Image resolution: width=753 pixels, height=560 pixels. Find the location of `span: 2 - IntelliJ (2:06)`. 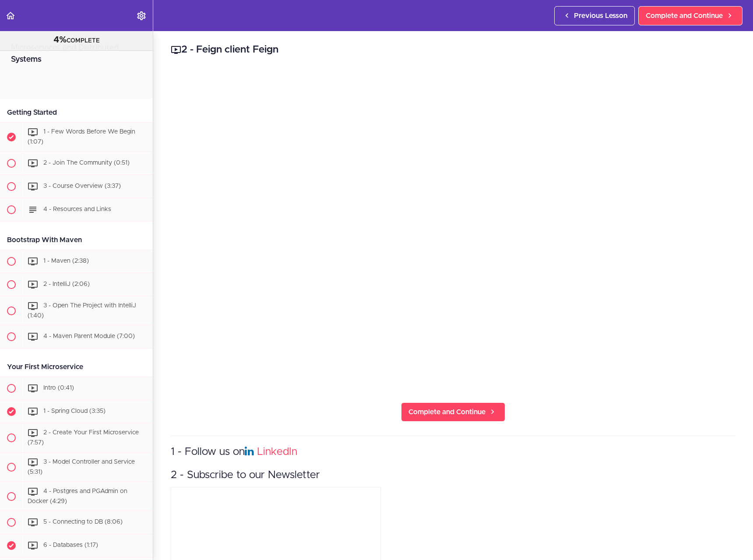

span: 2 - IntelliJ (2:06) is located at coordinates (66, 284).